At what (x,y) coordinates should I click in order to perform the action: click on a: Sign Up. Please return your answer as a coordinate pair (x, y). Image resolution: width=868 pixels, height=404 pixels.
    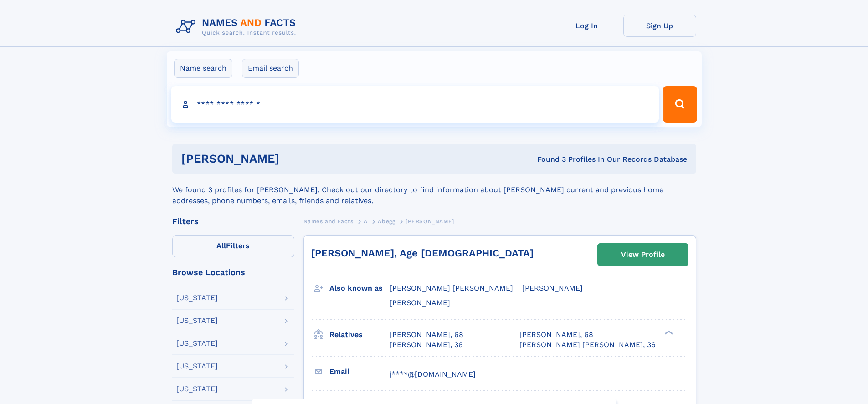
    Looking at the image, I should click on (660, 25).